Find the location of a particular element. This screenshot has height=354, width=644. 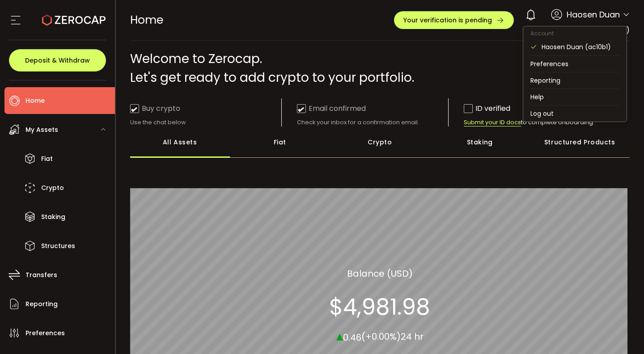

div: All Assets is located at coordinates (180, 142).